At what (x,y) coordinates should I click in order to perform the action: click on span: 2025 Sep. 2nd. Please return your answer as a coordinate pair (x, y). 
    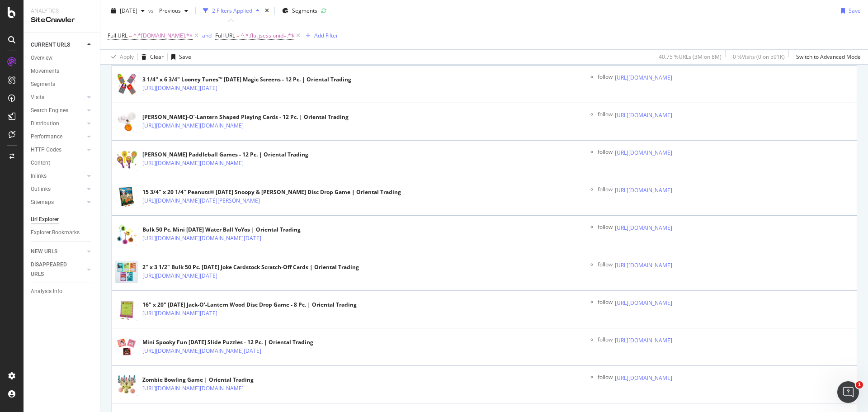
    Looking at the image, I should click on (129, 10).